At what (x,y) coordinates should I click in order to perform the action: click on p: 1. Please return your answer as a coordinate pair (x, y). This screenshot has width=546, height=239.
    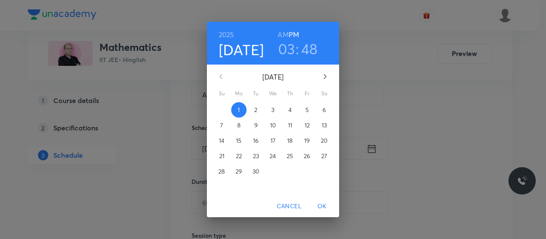
    Looking at the image, I should click on (239, 110).